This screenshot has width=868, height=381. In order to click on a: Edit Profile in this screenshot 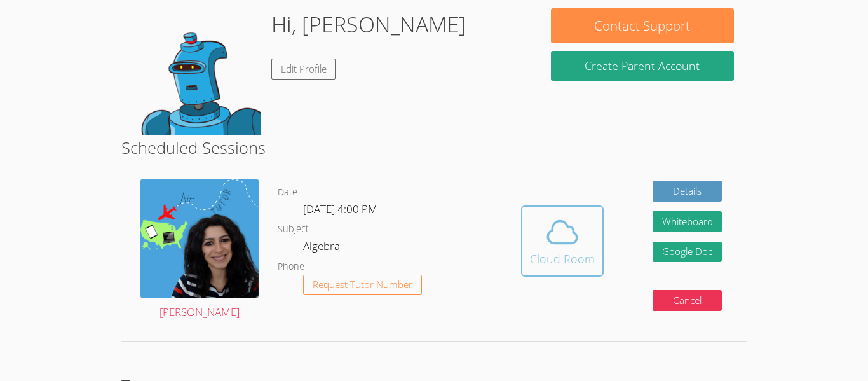, I will do `click(304, 69)`.